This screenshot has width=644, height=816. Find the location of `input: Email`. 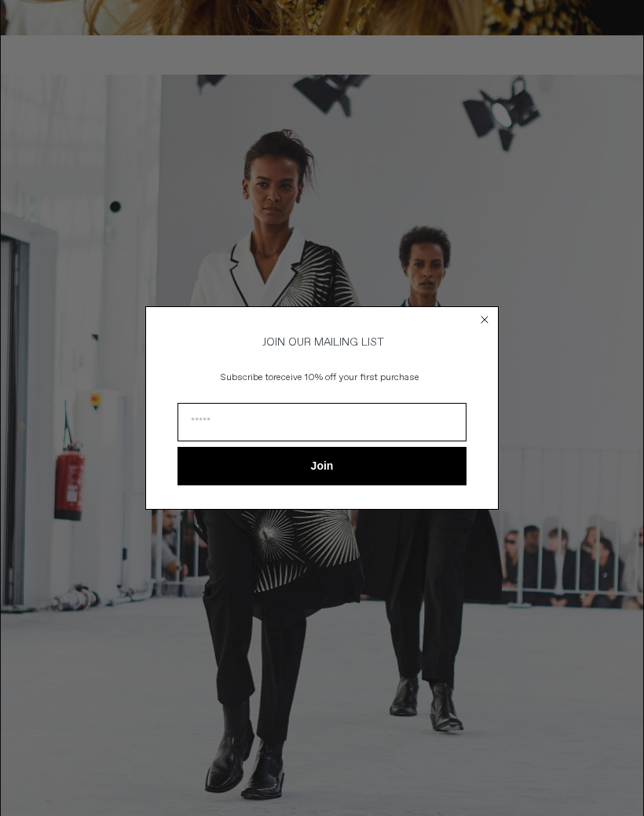

input: Email is located at coordinates (322, 422).